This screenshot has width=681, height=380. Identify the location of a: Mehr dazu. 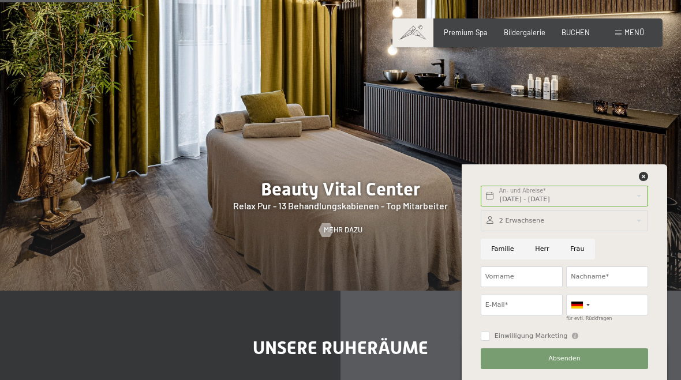
(340, 230).